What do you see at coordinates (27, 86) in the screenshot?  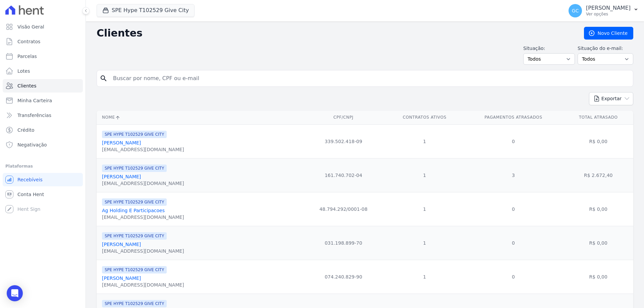 I see `span: Clientes` at bounding box center [27, 86].